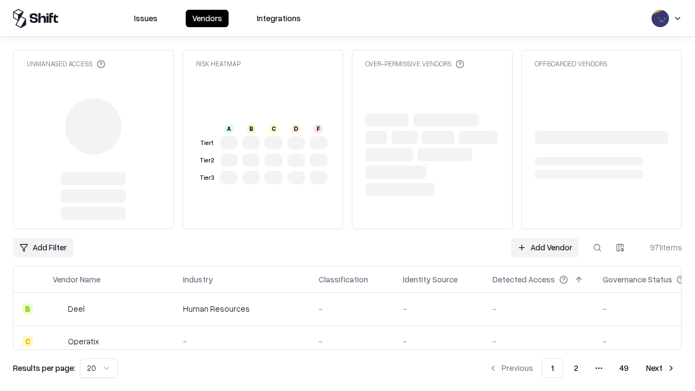  What do you see at coordinates (415, 63) in the screenshot?
I see `div: Over-Permissive Vendors` at bounding box center [415, 63].